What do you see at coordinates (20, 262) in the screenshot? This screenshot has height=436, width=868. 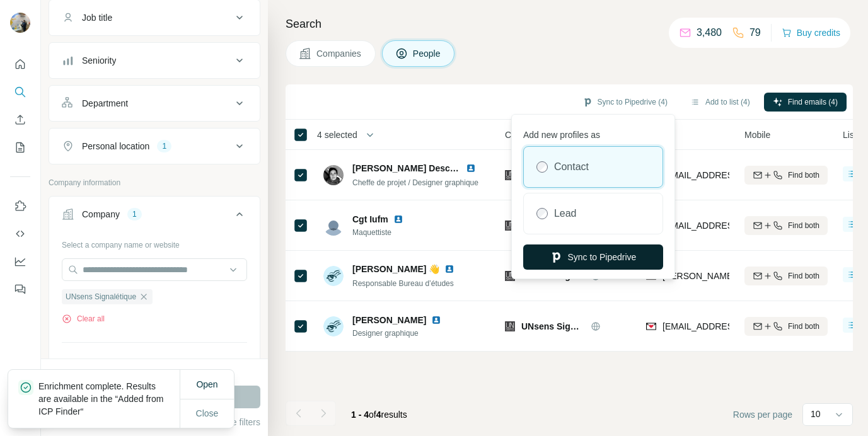 I see `button: Dashboard` at bounding box center [20, 262].